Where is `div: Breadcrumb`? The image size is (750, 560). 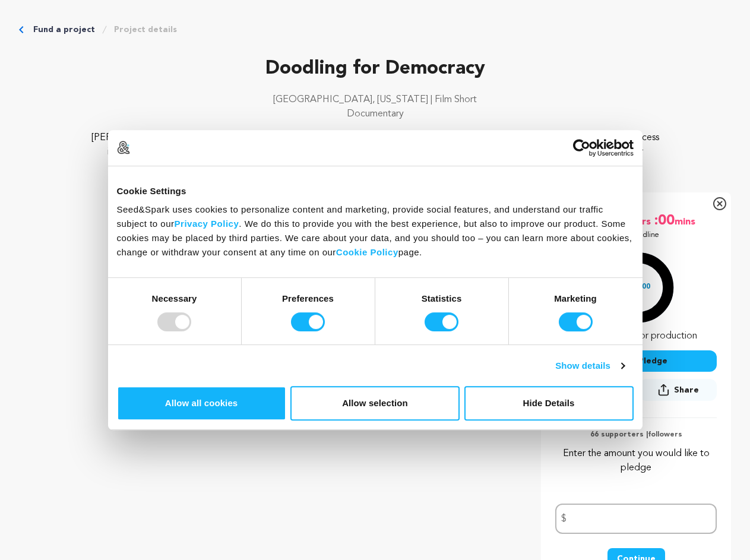
div: Breadcrumb is located at coordinates (375, 30).